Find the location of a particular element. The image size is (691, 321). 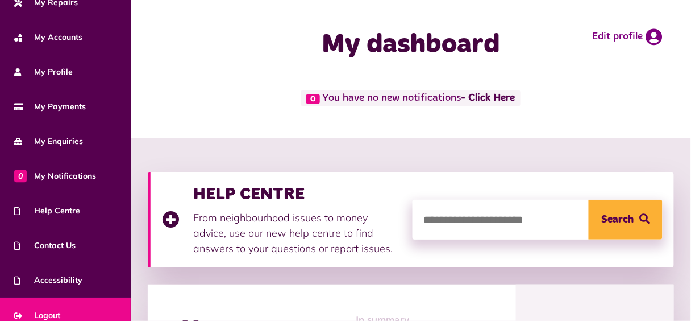

h3: HELP CENTRE is located at coordinates (297, 194).